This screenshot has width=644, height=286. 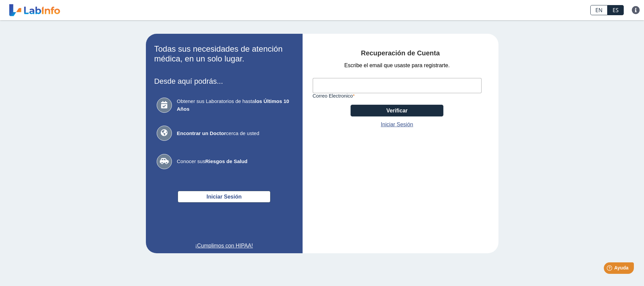 I want to click on h4: Recuperación de Cuenta, so click(x=401, y=54).